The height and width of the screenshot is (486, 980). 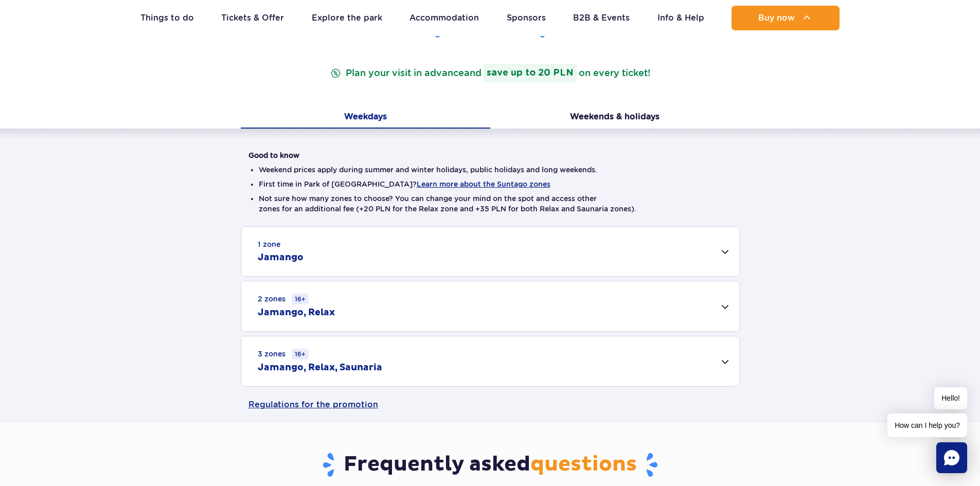 What do you see at coordinates (681, 18) in the screenshot?
I see `a: Info & Help` at bounding box center [681, 18].